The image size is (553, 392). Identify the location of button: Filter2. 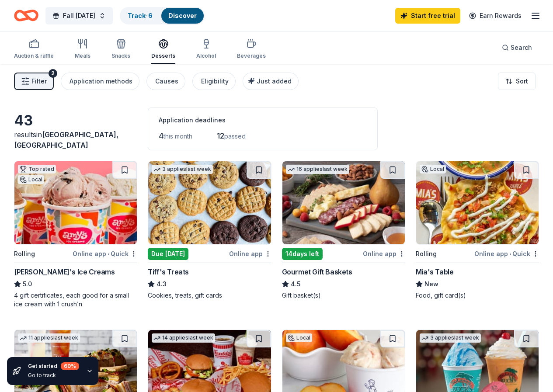
(34, 81).